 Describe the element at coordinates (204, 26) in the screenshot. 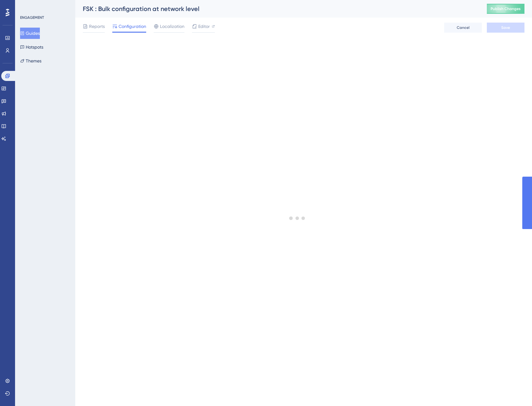

I see `span: Editor` at that location.